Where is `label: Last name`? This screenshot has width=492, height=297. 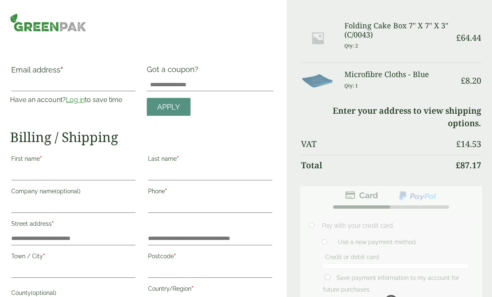 label: Last name is located at coordinates (210, 160).